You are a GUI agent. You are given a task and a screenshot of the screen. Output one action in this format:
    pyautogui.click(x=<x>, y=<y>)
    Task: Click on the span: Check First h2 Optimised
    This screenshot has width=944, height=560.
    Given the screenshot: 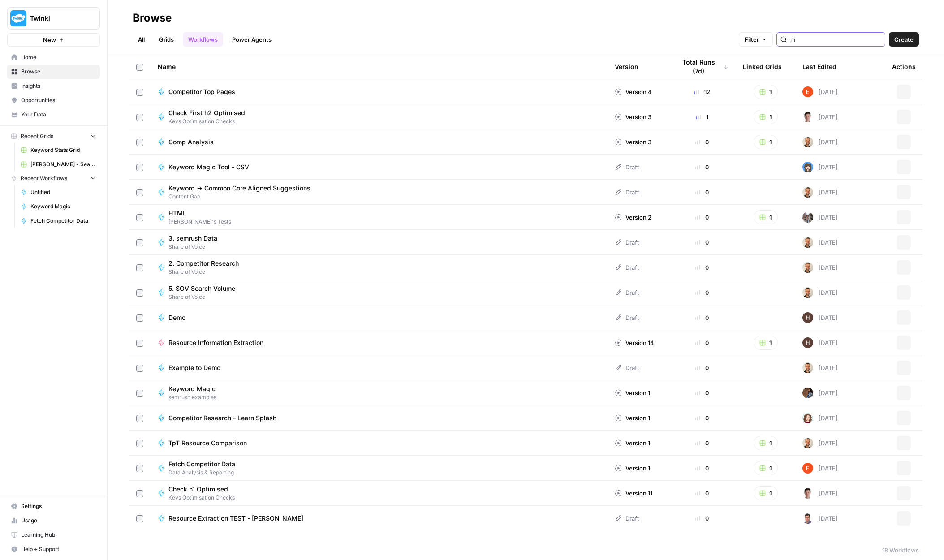 What is the action you would take?
    pyautogui.click(x=207, y=113)
    